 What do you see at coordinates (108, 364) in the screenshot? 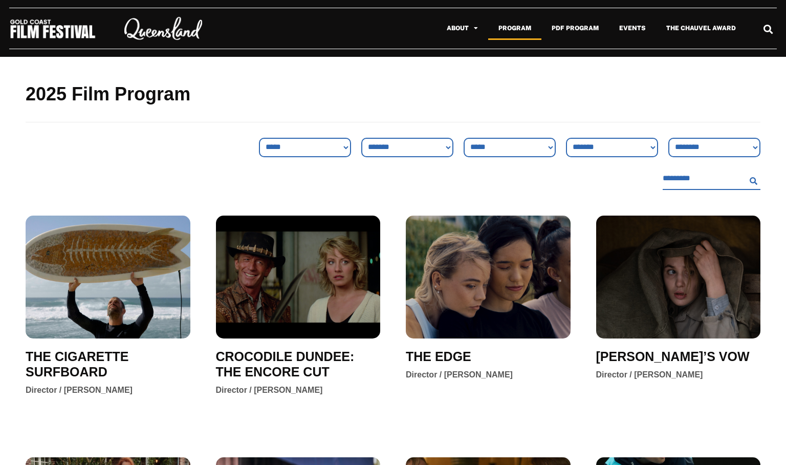
I see `span: THE CIGARETTE SURFBOARD` at bounding box center [108, 364].